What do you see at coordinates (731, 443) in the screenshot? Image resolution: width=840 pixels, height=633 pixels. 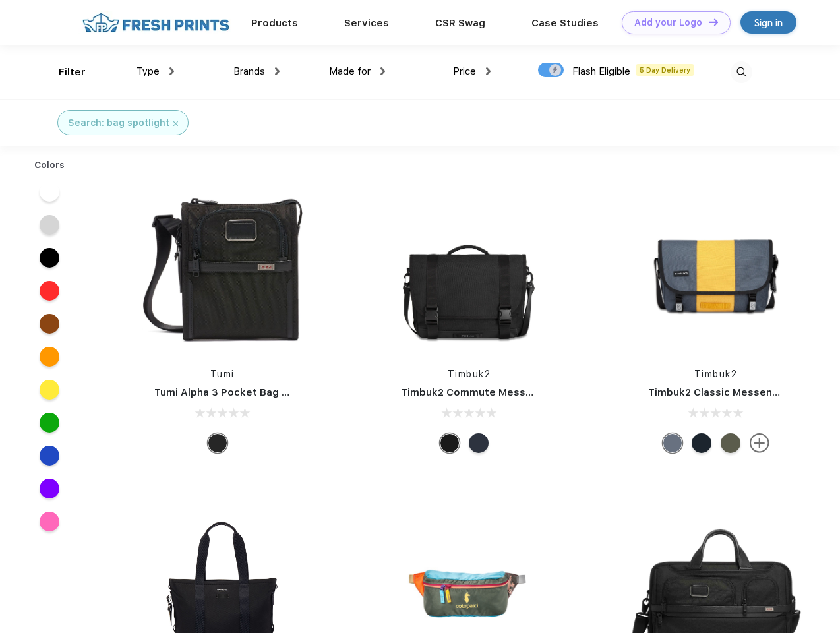 I see `div: Eco Army` at bounding box center [731, 443].